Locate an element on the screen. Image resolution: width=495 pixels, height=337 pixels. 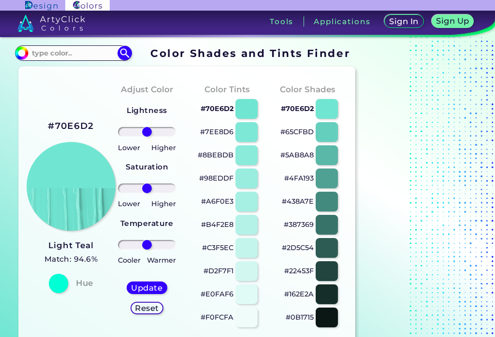
h1: Color Shades and Tints Finder is located at coordinates (250, 53).